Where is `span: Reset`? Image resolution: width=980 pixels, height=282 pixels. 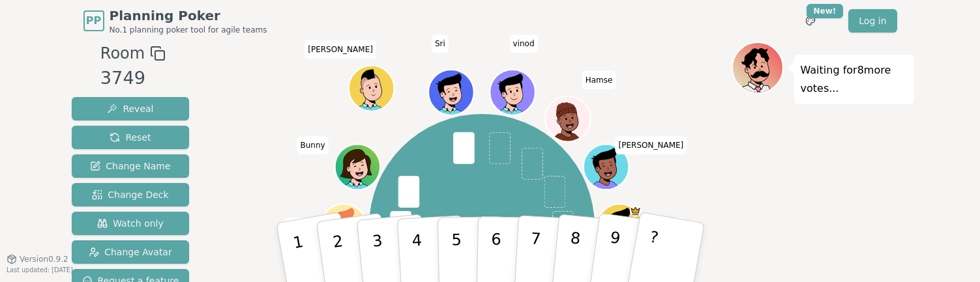 span: Reset is located at coordinates (130, 138).